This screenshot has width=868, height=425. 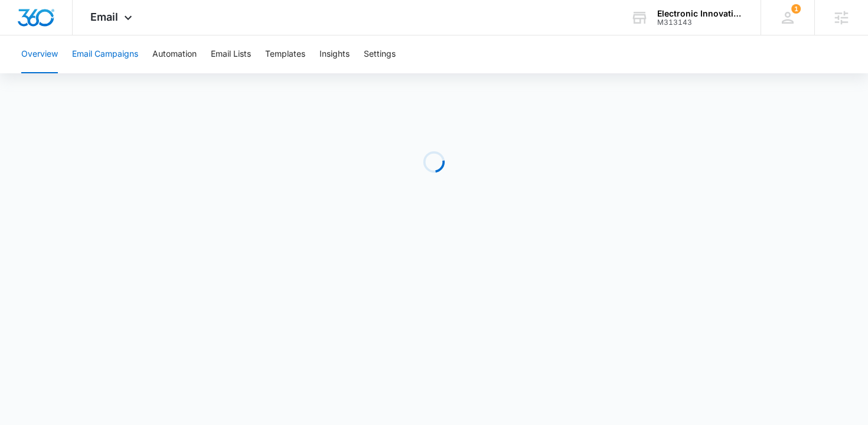 I want to click on span: Email, so click(x=104, y=16).